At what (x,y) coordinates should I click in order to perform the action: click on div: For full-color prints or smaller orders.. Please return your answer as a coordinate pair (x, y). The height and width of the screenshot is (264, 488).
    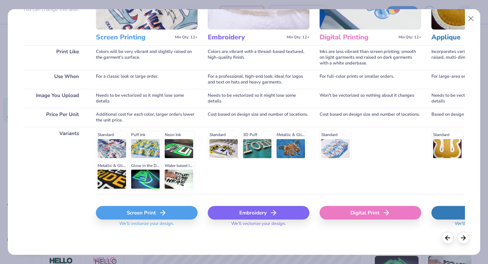
    Looking at the image, I should click on (371, 79).